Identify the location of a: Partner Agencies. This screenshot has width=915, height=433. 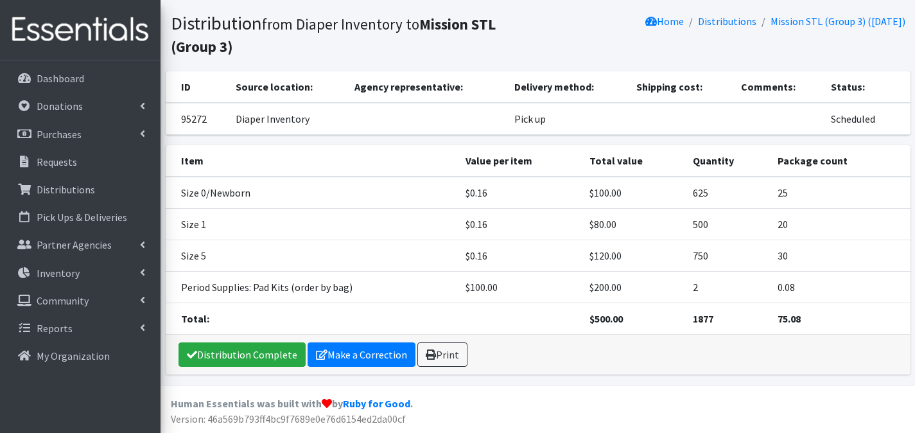
(80, 245).